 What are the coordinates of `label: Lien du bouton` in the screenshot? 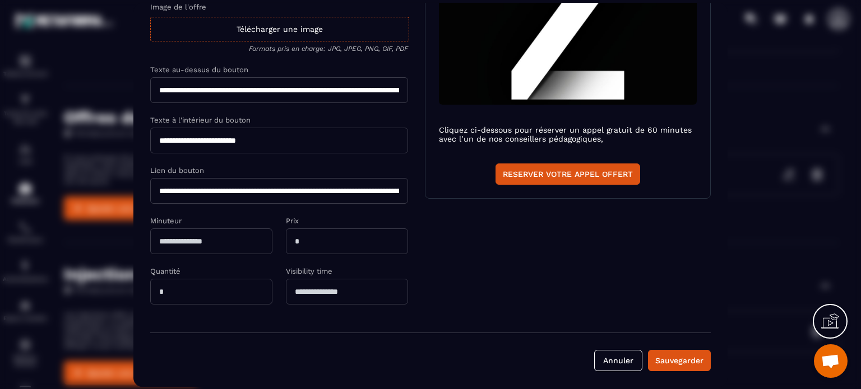 It's located at (177, 170).